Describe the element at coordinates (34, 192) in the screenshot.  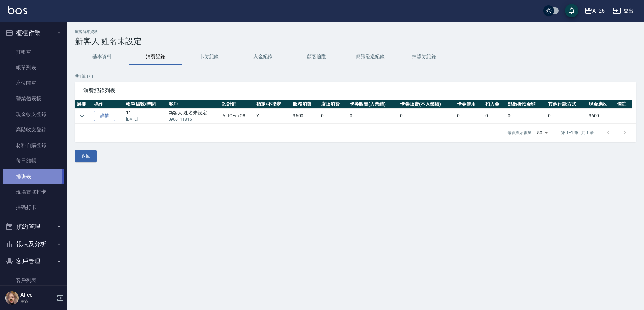
I see `a: 現場電腦打卡` at that location.